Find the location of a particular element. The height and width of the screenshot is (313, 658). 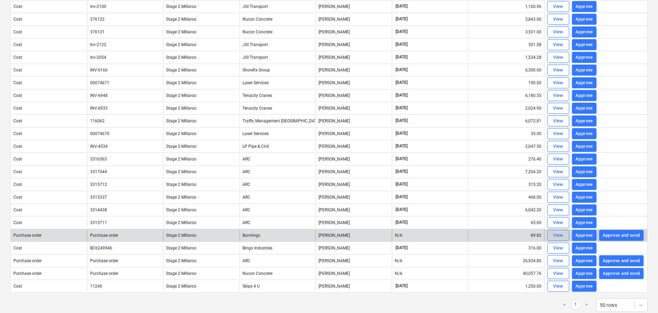

div: Approve and send is located at coordinates (621, 274).